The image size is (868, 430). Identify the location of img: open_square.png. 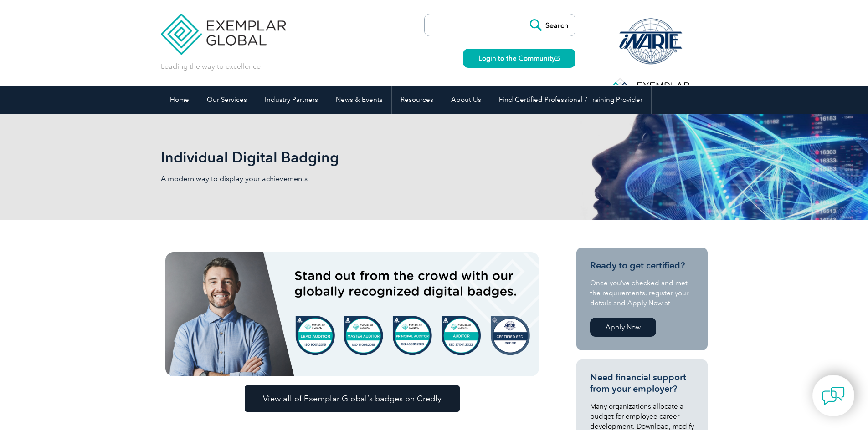
(557, 58).